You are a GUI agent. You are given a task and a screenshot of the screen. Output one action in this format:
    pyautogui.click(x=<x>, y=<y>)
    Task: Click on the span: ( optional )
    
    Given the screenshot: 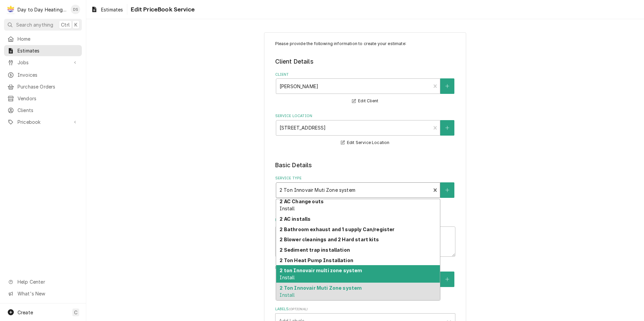 What is the action you would take?
    pyautogui.click(x=298, y=309)
    